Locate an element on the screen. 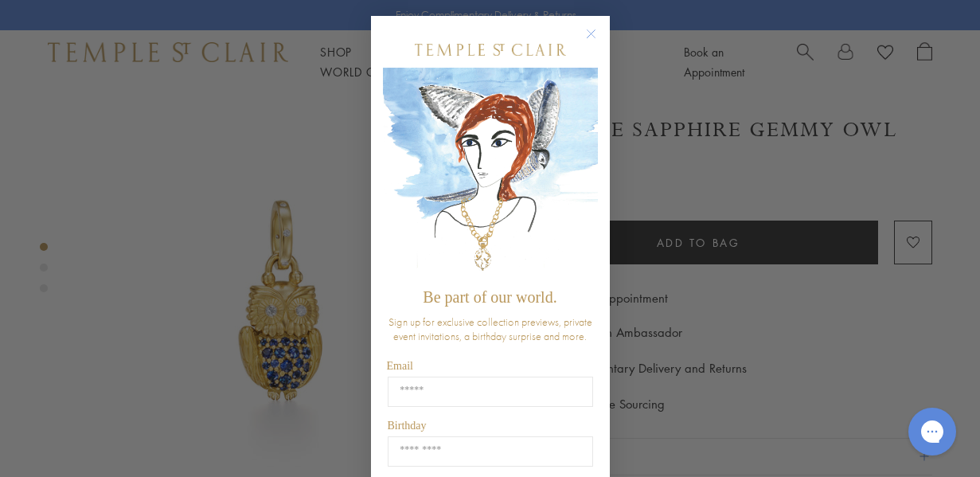 Image resolution: width=980 pixels, height=477 pixels. button: Close dialog is located at coordinates (598, 42).